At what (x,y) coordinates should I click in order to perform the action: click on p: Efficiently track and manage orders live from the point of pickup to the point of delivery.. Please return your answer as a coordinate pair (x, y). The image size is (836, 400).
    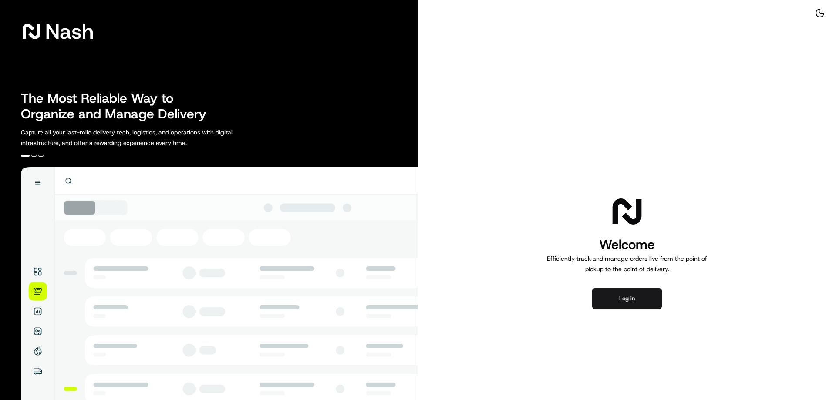
    Looking at the image, I should click on (627, 264).